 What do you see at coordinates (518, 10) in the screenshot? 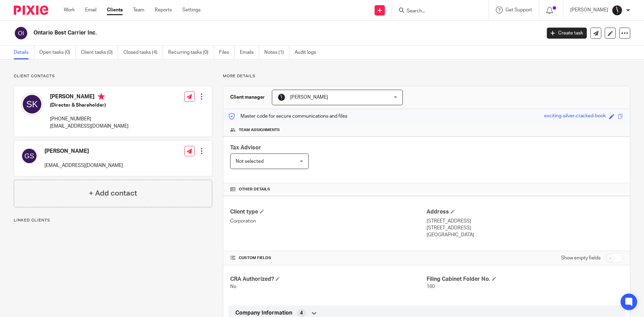
I see `span: Get Support` at bounding box center [518, 10].